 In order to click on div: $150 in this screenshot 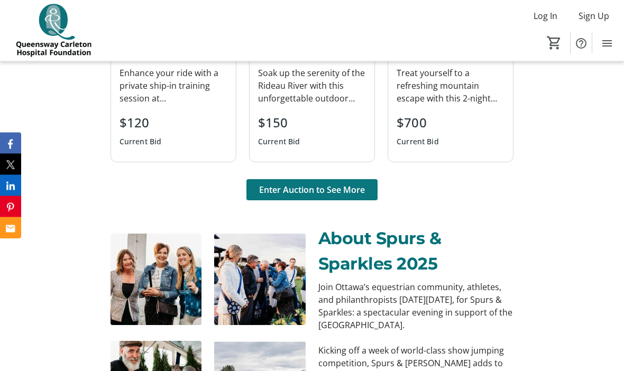, I will do `click(279, 123)`.